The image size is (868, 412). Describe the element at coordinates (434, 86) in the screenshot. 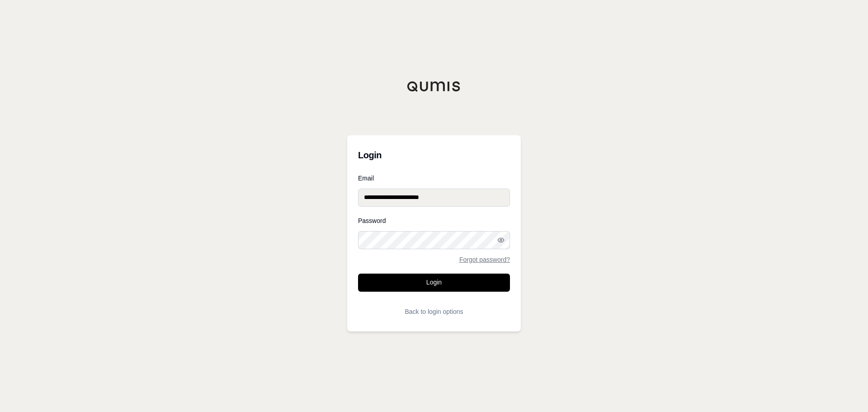

I see `img: Qumis` at that location.